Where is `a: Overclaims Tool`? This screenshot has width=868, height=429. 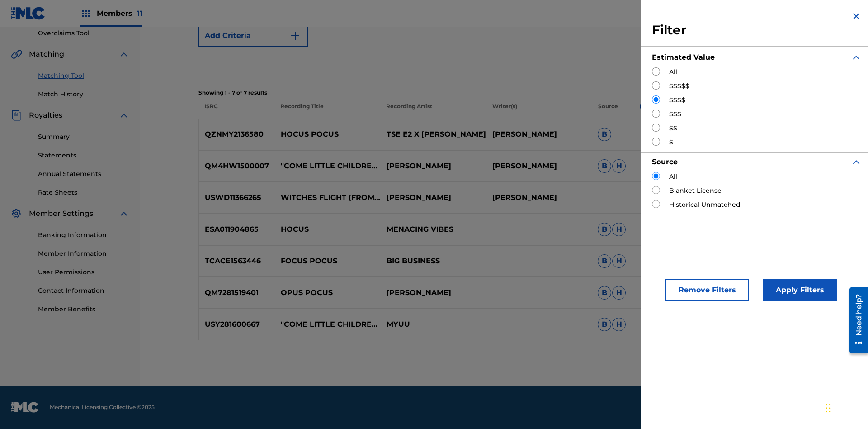
a: Overclaims Tool is located at coordinates (84, 33).